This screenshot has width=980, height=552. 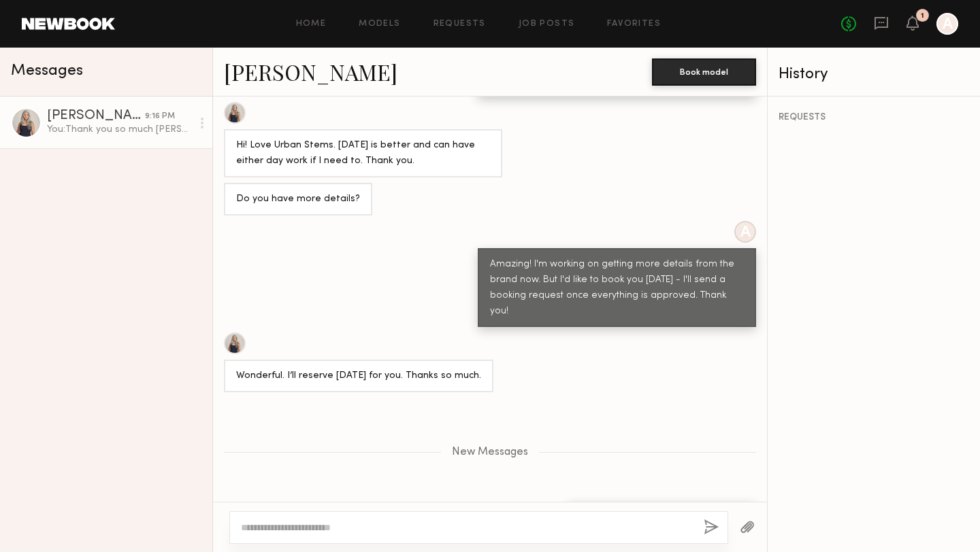 I want to click on a: Home, so click(x=311, y=24).